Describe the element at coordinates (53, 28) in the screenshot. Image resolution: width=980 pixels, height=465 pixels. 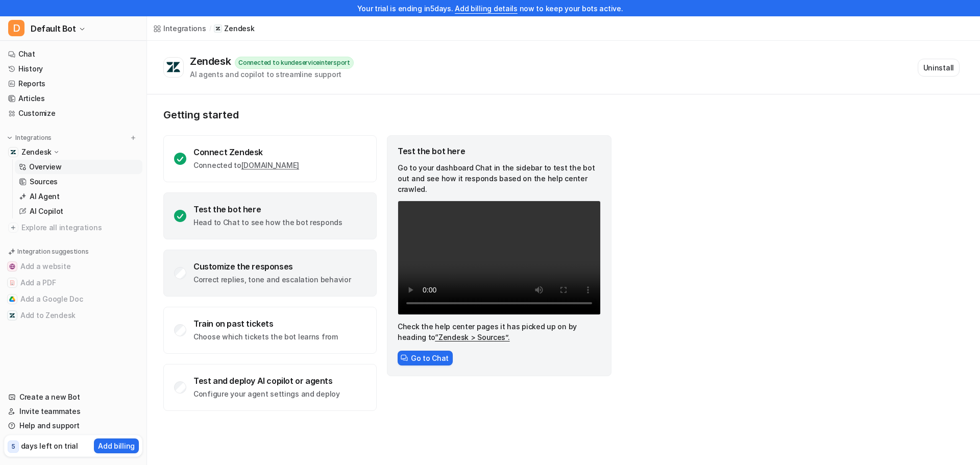
I see `span: Default Bot` at that location.